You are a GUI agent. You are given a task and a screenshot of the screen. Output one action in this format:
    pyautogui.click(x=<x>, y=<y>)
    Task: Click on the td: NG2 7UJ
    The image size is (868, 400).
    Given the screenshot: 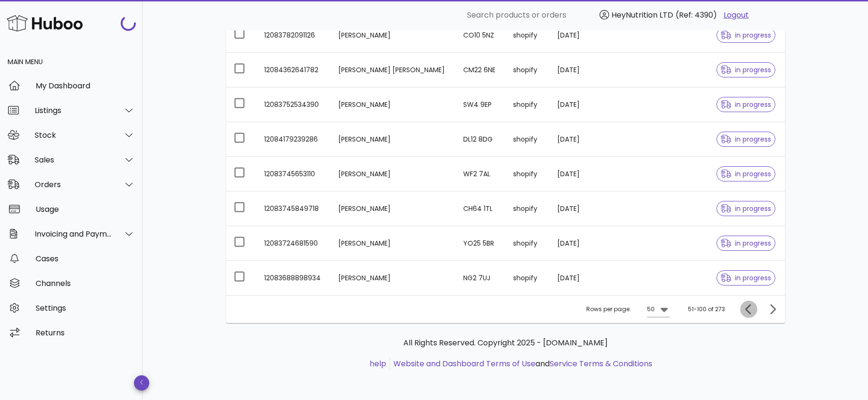 What is the action you would take?
    pyautogui.click(x=481, y=278)
    